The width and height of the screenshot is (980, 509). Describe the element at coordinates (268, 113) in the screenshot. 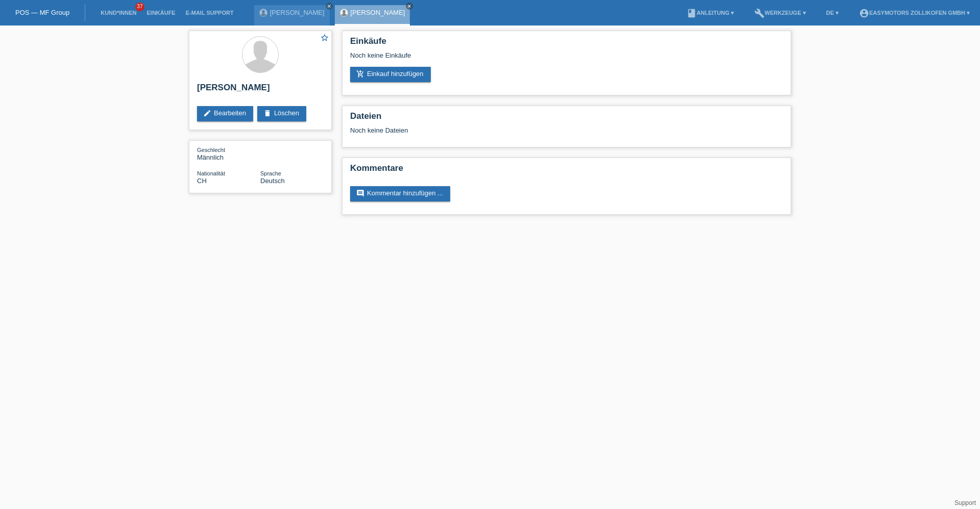

I see `i: delete` at that location.